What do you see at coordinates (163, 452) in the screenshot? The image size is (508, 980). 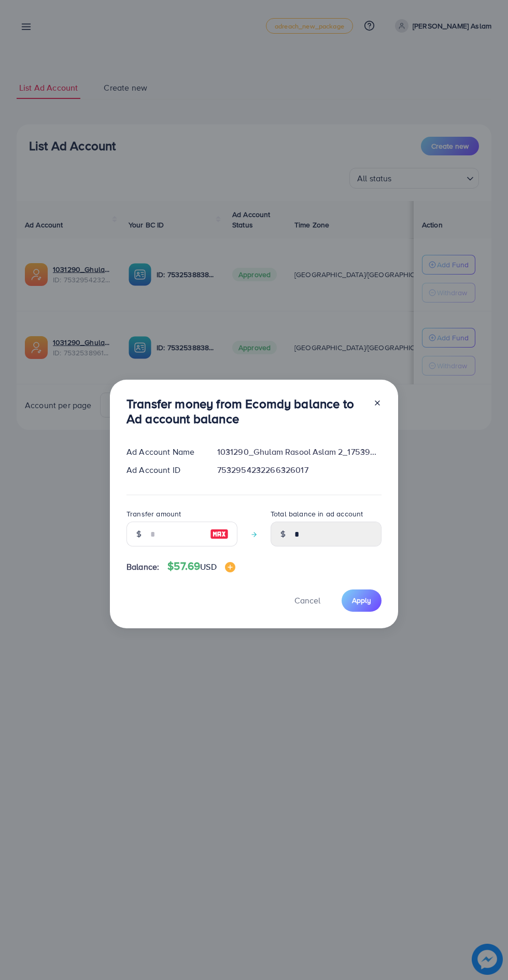 I see `div: Ad Account Name` at bounding box center [163, 452].